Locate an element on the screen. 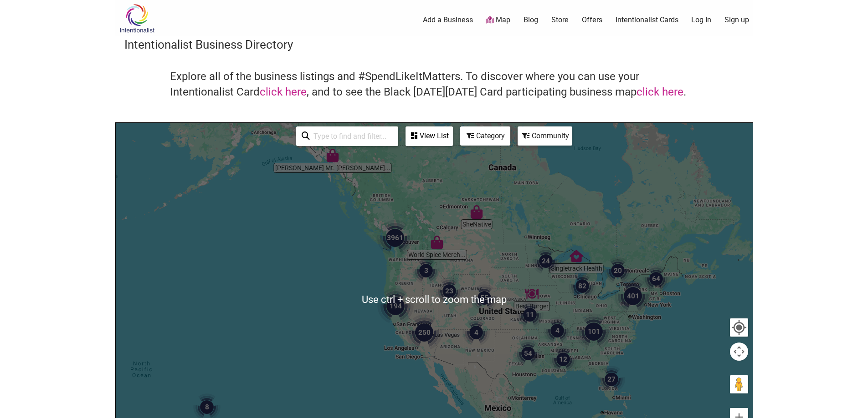 The image size is (868, 418). div: SheNative is located at coordinates (476, 212).